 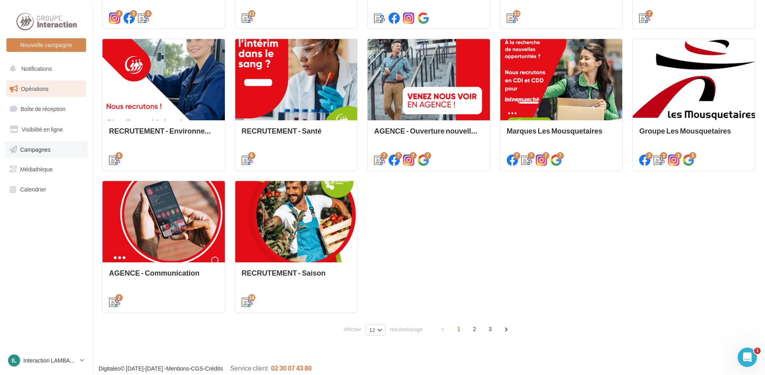 I want to click on a: Opérations, so click(x=46, y=89).